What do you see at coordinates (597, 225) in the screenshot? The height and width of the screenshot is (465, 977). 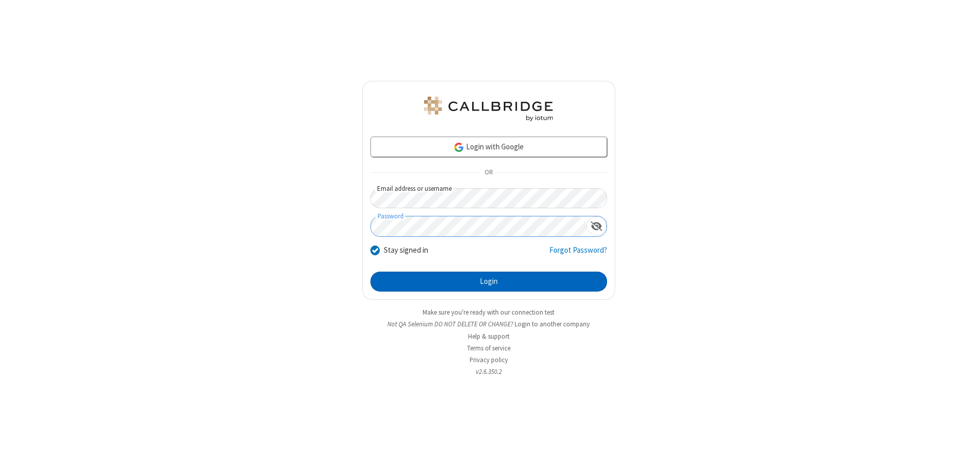 I see `div: Show password` at bounding box center [597, 225].